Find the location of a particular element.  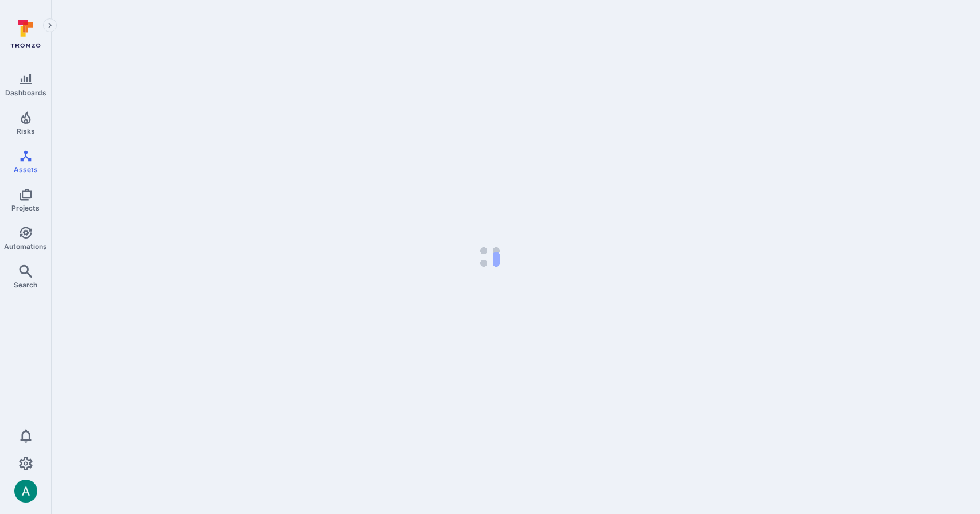

span: Automations is located at coordinates (25, 246).